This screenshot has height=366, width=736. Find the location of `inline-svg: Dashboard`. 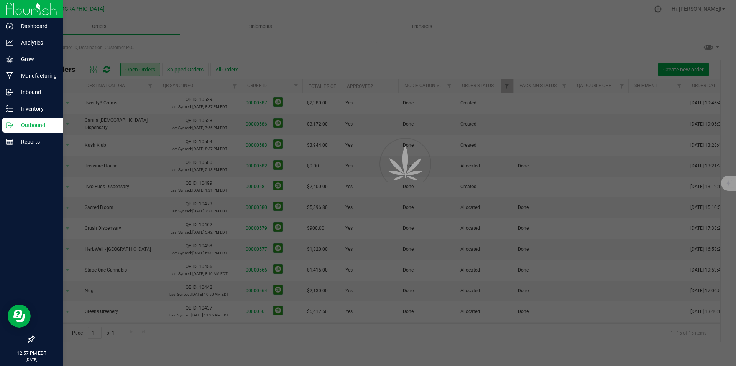

inline-svg: Dashboard is located at coordinates (10, 26).